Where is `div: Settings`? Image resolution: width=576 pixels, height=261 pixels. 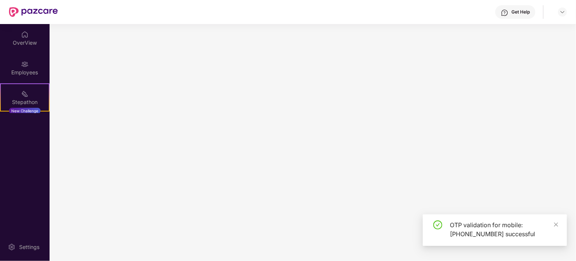
div: Settings is located at coordinates (29, 247).